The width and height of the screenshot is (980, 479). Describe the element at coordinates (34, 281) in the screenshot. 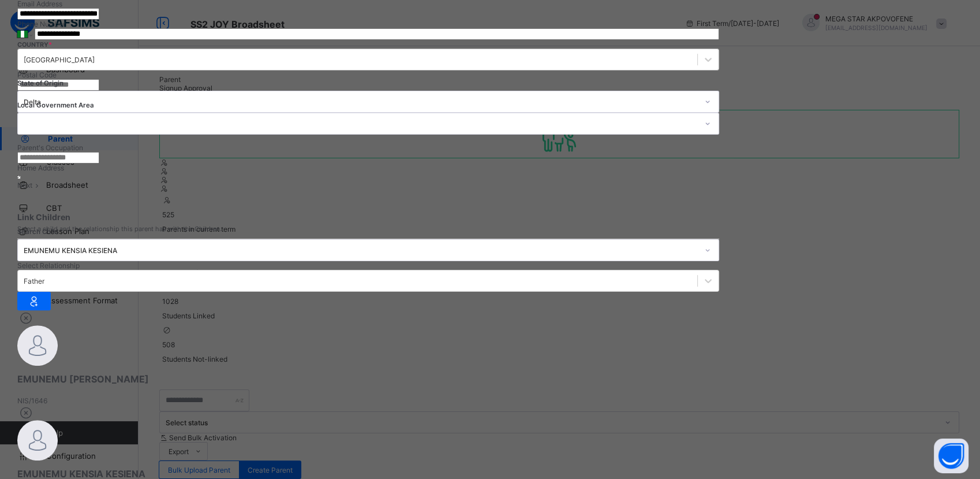

I see `div: Father` at that location.